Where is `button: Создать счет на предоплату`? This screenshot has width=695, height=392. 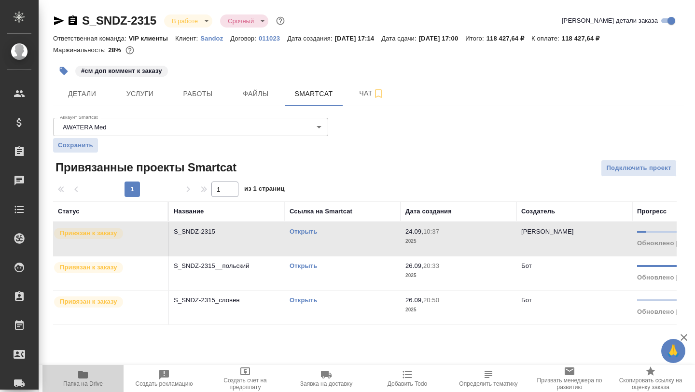 button: Создать счет на предоплату is located at coordinates (245, 378).